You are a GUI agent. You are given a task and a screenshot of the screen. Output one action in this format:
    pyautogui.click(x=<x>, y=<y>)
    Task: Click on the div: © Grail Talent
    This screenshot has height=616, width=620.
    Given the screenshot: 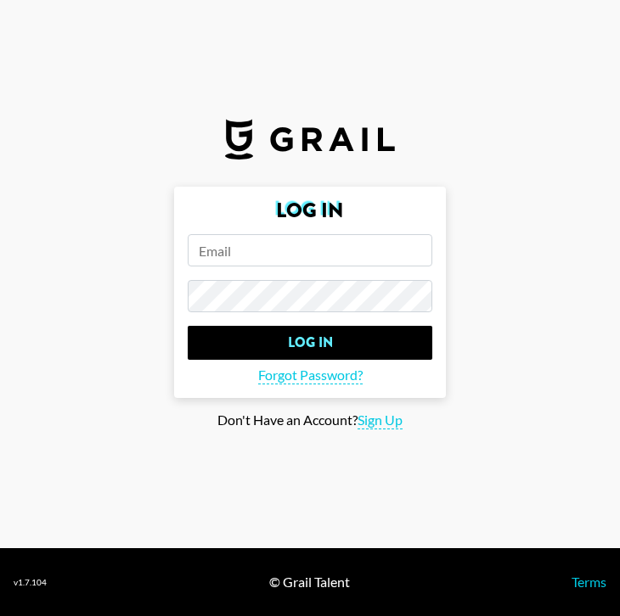 What is the action you would take?
    pyautogui.click(x=309, y=583)
    